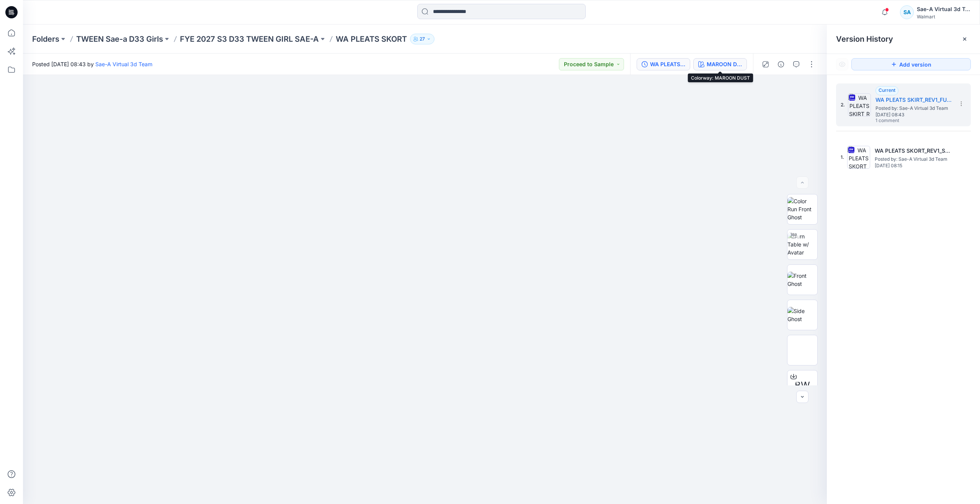  I want to click on img: Turn Table w/ Avatar, so click(802, 244).